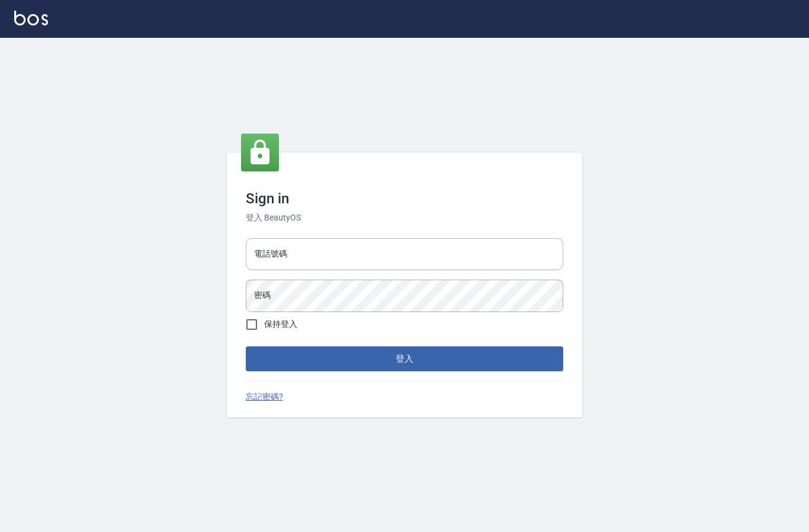 The height and width of the screenshot is (532, 809). I want to click on a: 忘記密碼?, so click(264, 397).